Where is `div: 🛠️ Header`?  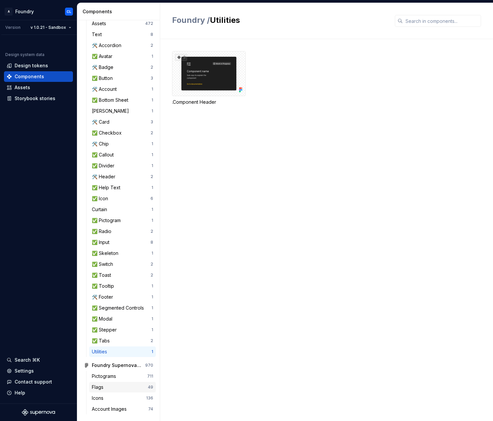 div: 🛠️ Header is located at coordinates (105, 177).